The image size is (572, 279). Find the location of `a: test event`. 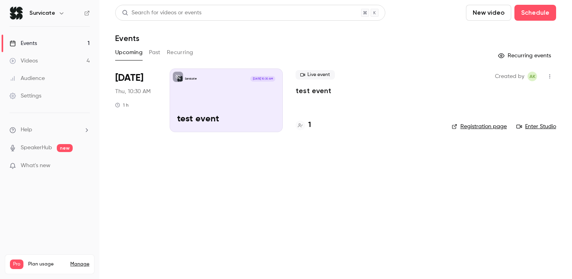

a: test event is located at coordinates (314, 91).